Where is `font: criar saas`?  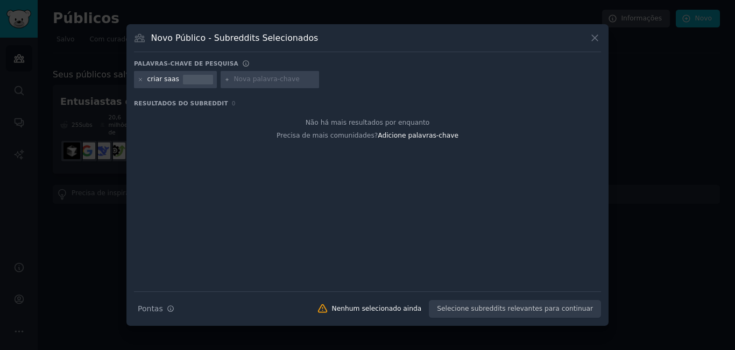
font: criar saas is located at coordinates (163, 79).